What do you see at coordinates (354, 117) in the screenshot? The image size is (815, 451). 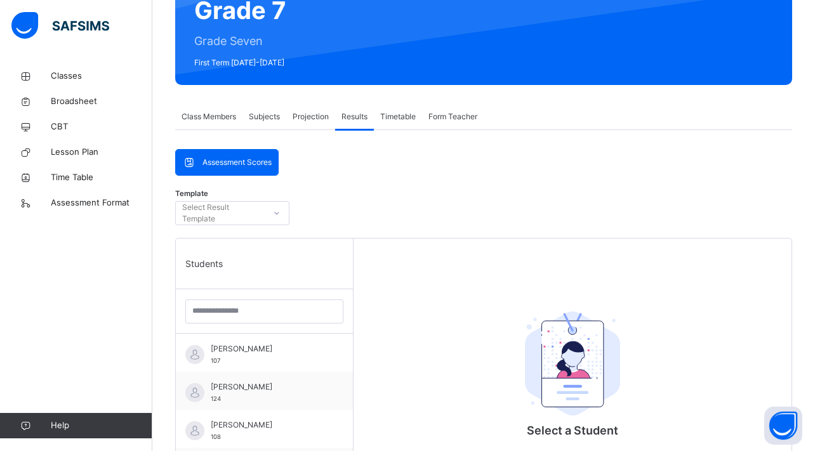 I see `span: Results` at bounding box center [354, 117].